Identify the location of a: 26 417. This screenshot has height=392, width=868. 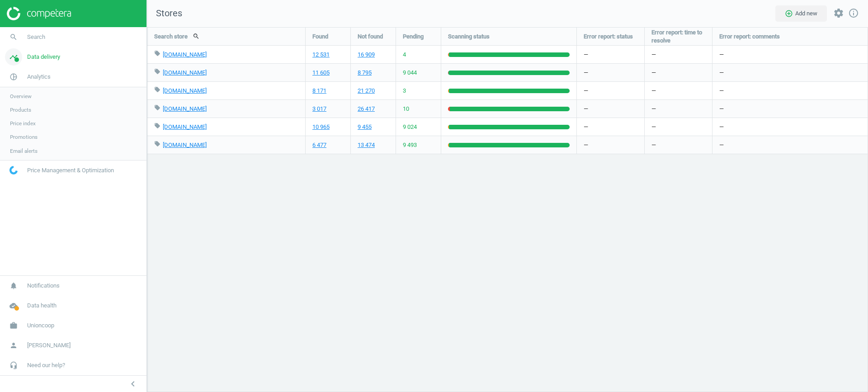
(366, 109).